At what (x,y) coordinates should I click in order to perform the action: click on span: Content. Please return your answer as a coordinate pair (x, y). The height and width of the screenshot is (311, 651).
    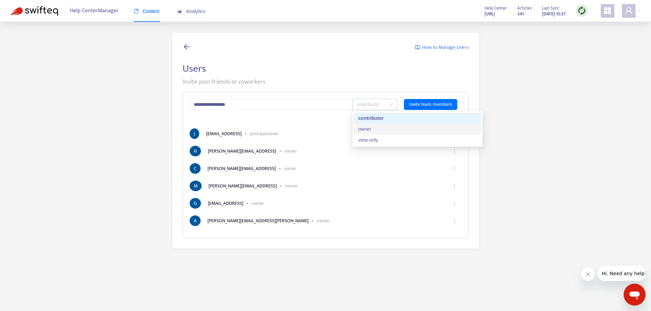
    Looking at the image, I should click on (147, 11).